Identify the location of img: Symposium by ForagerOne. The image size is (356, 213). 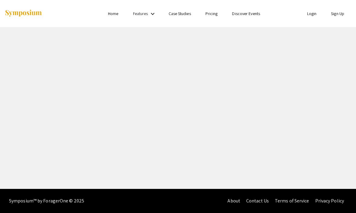
(23, 13).